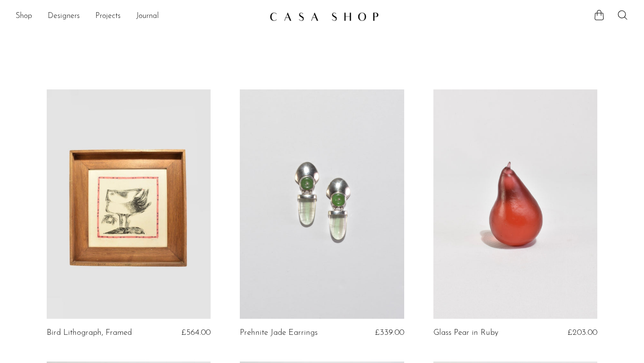  What do you see at coordinates (24, 16) in the screenshot?
I see `a: Shop` at bounding box center [24, 16].